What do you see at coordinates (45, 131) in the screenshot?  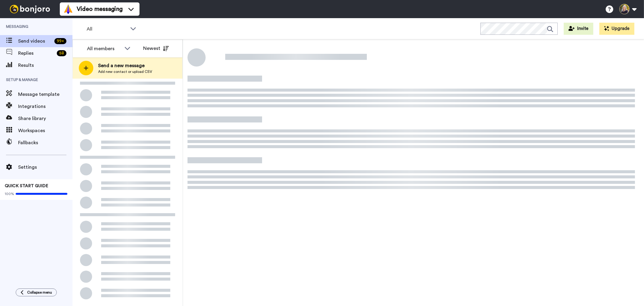 I see `span: Workspaces` at bounding box center [45, 131].